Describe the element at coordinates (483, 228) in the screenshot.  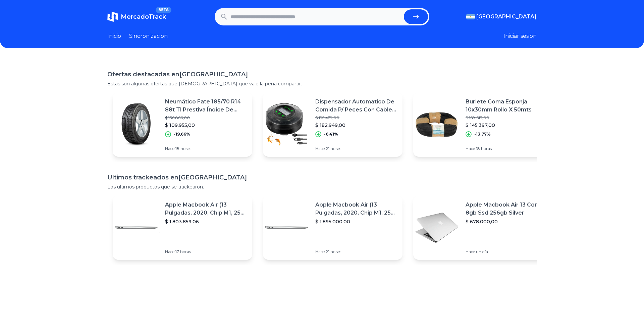
I see `a: Featured imageApple Macbook Air 13 Core I5 8gb Ssd 256gb Silver$ 678.000,00Hace un día` at that location.